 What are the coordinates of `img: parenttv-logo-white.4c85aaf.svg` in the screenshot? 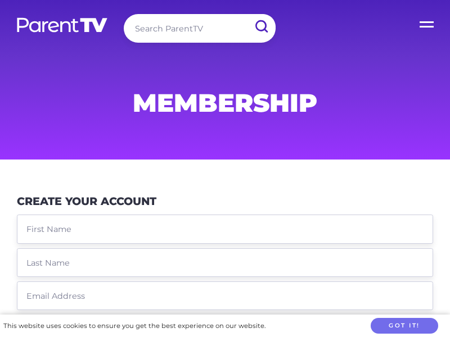 It's located at (62, 25).